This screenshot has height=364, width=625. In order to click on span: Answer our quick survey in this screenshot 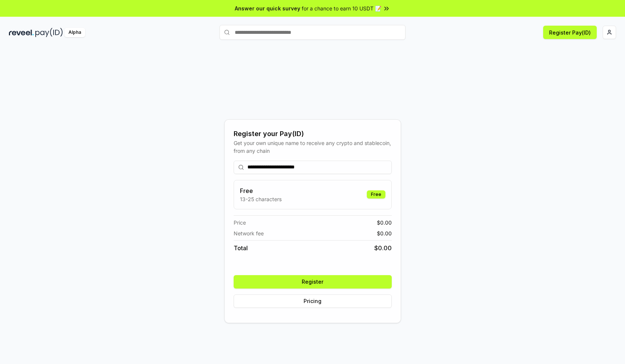, I will do `click(267, 8)`.